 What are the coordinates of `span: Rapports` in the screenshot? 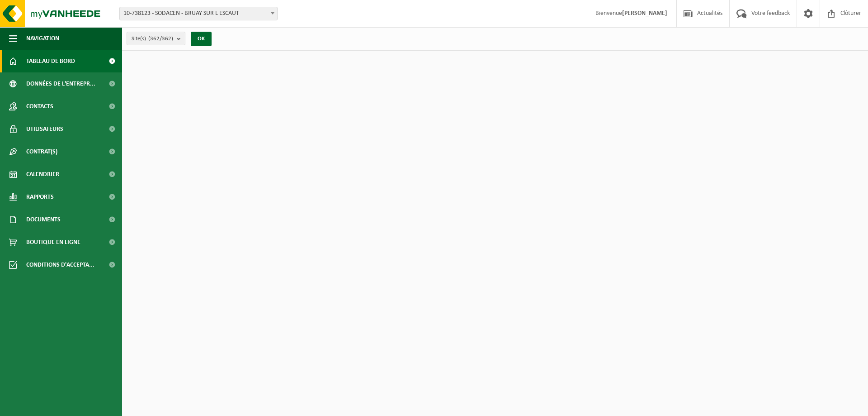 It's located at (40, 197).